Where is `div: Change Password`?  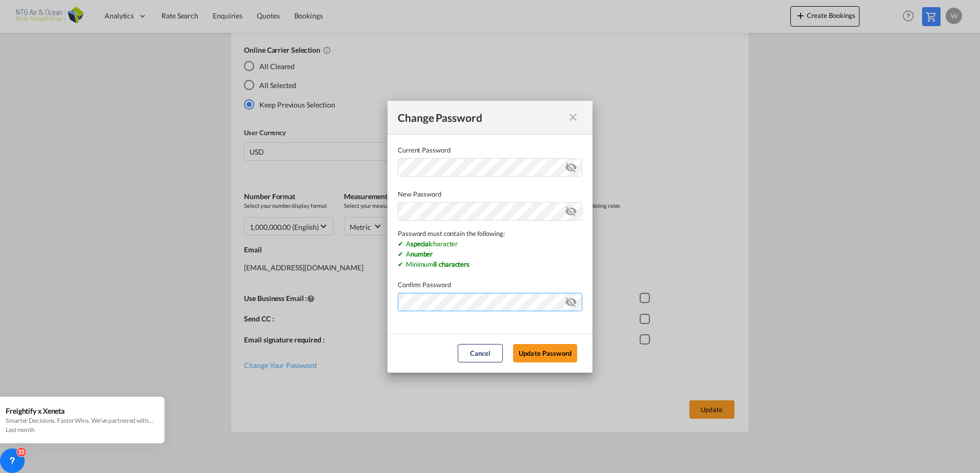
div: Change Password is located at coordinates (481, 118).